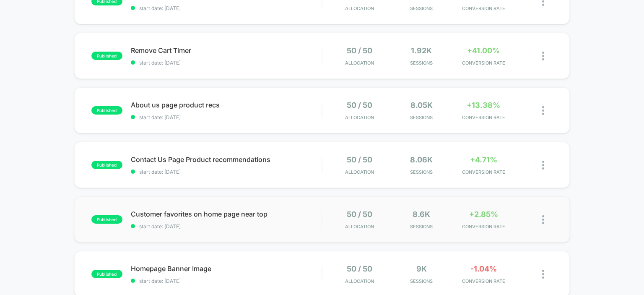  What do you see at coordinates (483, 268) in the screenshot?
I see `span: -1.04%` at bounding box center [483, 268].